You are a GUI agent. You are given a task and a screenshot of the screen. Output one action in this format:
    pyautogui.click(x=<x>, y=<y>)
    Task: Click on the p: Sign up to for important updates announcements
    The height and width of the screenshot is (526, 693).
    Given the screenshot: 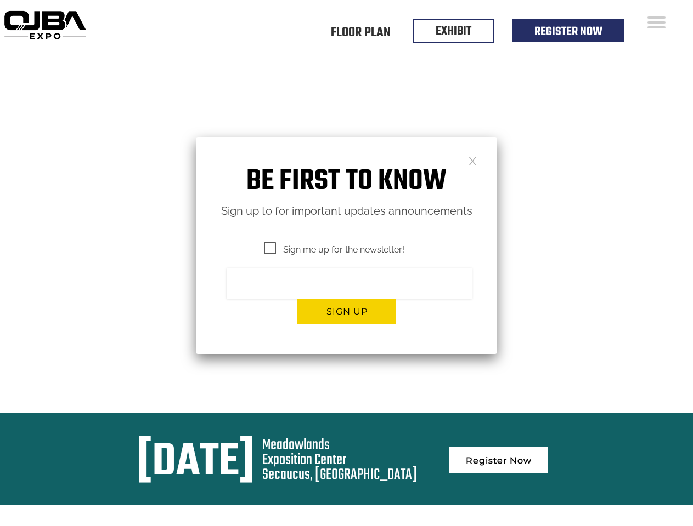 What is the action you would take?
    pyautogui.click(x=346, y=211)
    